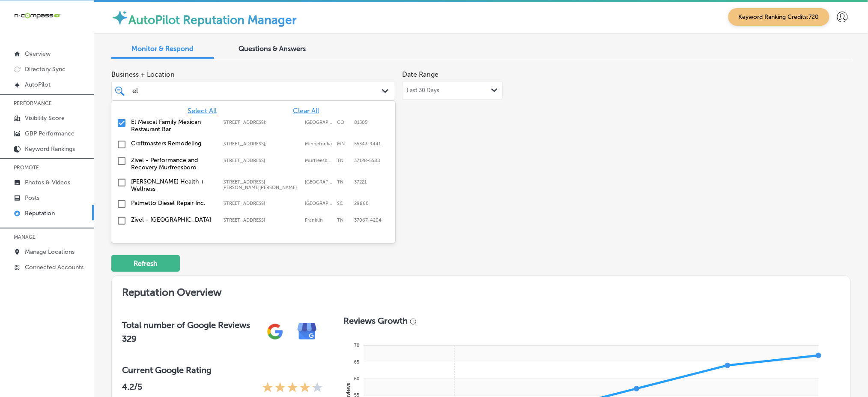 This screenshot has width=868, height=397. I want to click on p: GBP Performance, so click(50, 133).